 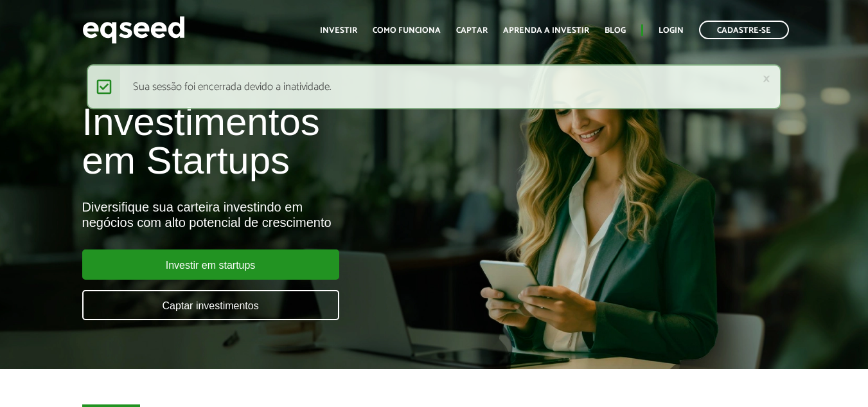 What do you see at coordinates (671, 31) in the screenshot?
I see `a: Login` at bounding box center [671, 31].